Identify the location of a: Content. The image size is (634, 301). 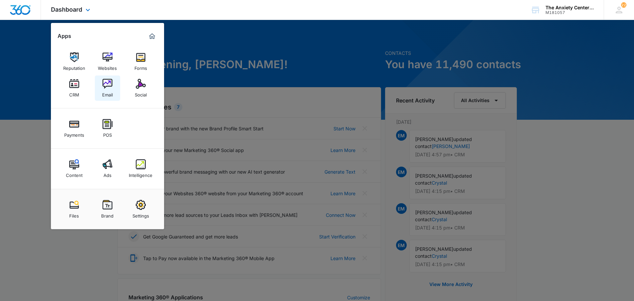
(74, 169).